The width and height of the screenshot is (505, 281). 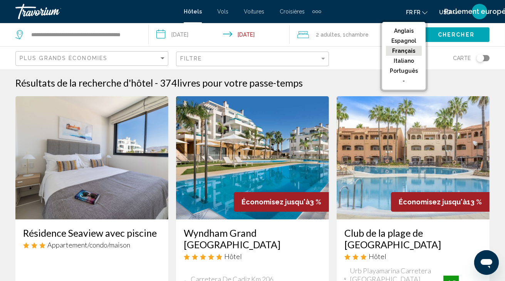 What do you see at coordinates (96, 12) in the screenshot?
I see `a: Travorium` at bounding box center [96, 12].